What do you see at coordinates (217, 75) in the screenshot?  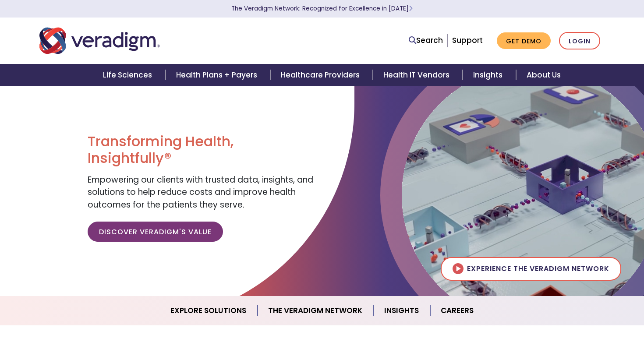 I see `a: Health Plans + Payers` at bounding box center [217, 75].